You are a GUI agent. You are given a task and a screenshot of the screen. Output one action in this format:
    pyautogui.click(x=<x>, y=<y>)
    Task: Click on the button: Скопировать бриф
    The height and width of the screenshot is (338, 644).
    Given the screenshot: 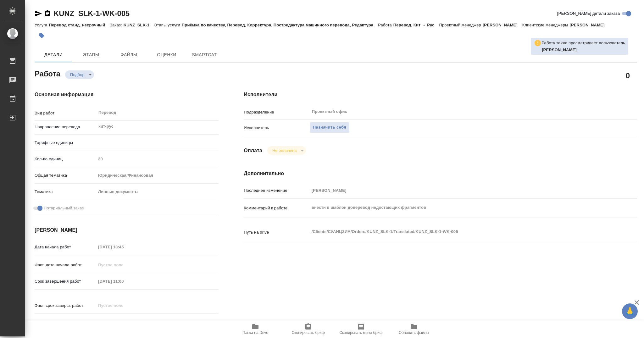 What is the action you would take?
    pyautogui.click(x=308, y=330)
    